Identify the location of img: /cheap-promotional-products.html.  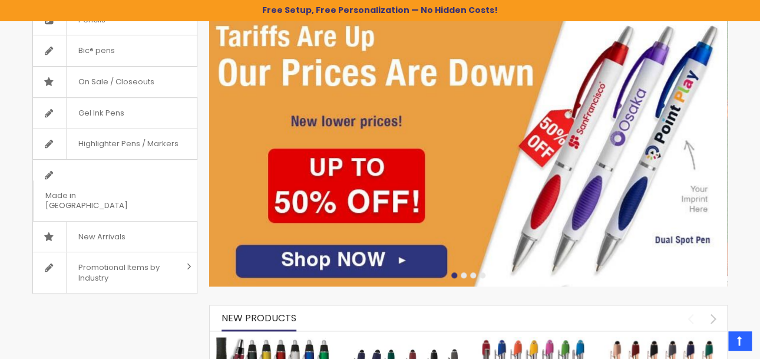
(468, 148).